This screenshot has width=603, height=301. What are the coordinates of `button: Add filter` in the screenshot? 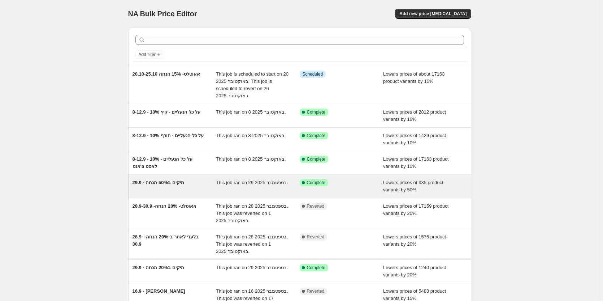 It's located at (150, 55).